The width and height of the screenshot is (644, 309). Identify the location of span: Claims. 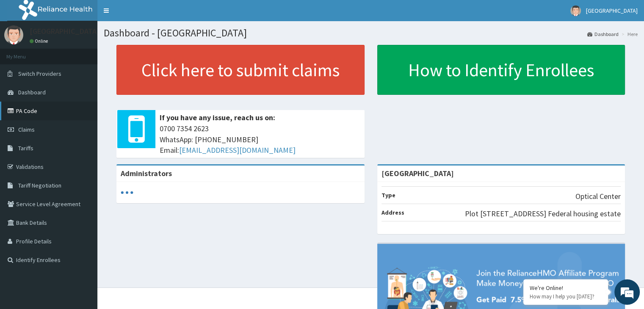
(26, 129).